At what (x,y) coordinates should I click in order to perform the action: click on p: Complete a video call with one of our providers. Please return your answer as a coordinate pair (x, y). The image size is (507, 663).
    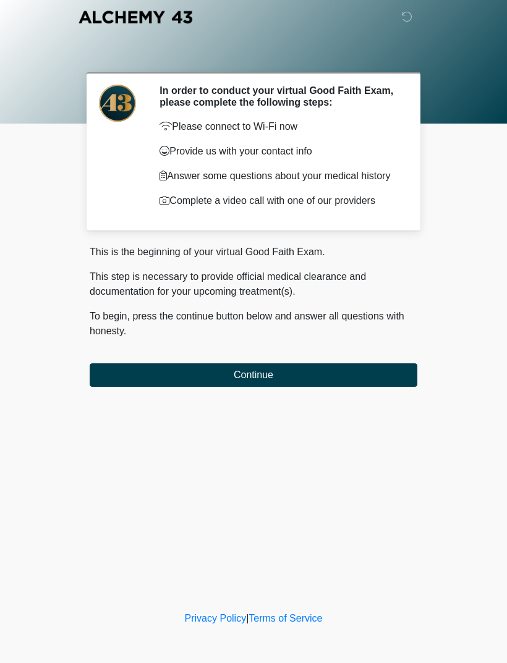
    Looking at the image, I should click on (279, 201).